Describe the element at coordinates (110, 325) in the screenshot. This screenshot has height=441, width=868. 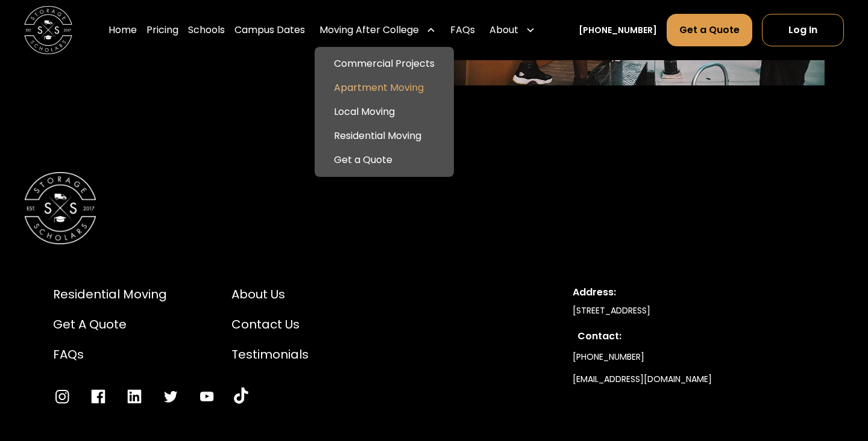
I see `div: Get a Quote` at that location.